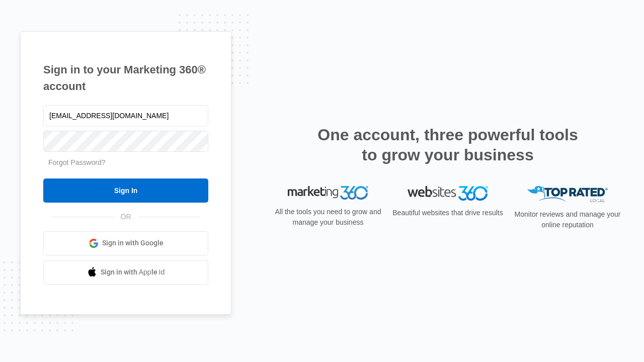 The image size is (644, 362). What do you see at coordinates (126, 243) in the screenshot?
I see `a: Sign in with Google` at bounding box center [126, 243].